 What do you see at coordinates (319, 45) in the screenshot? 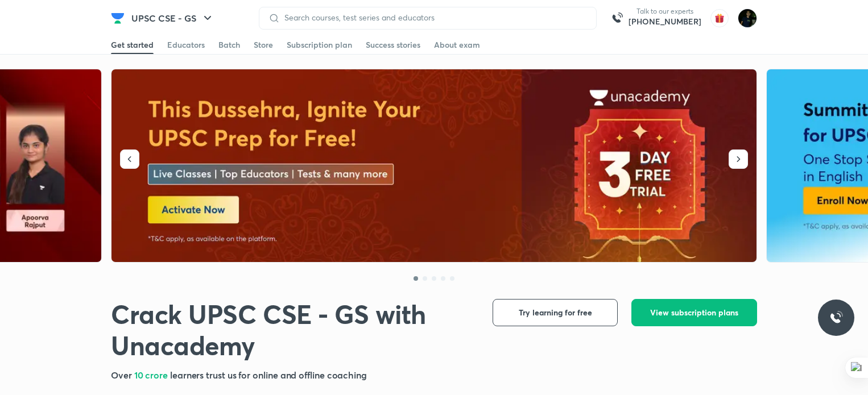
I see `a: Subscription plan` at bounding box center [319, 45].